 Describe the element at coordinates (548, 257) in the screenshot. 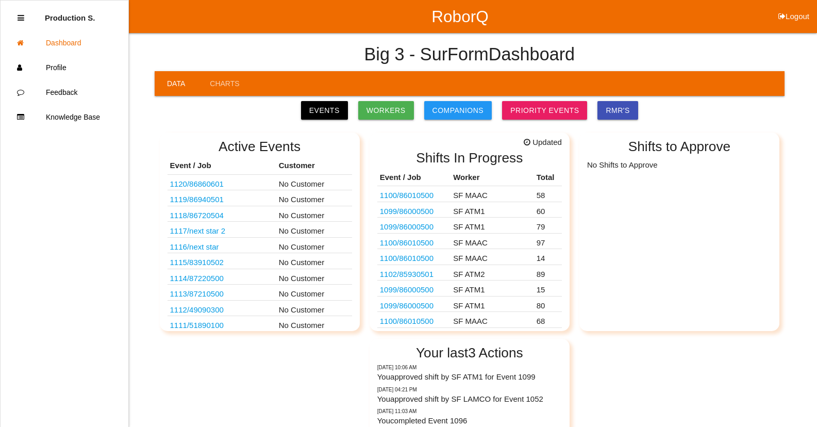

I see `td: 14` at that location.